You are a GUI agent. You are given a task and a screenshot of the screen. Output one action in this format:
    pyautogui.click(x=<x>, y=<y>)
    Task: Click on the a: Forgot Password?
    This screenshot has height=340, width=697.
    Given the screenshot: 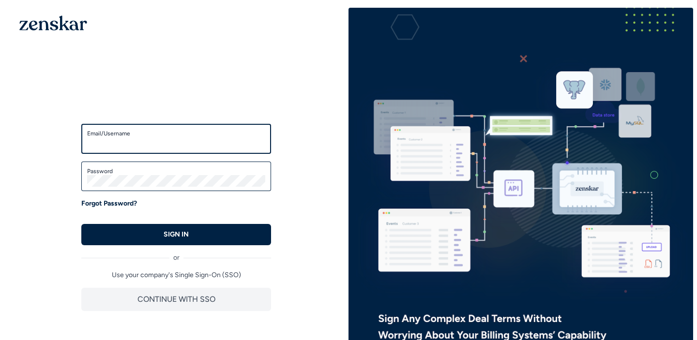 What is the action you would take?
    pyautogui.click(x=109, y=204)
    